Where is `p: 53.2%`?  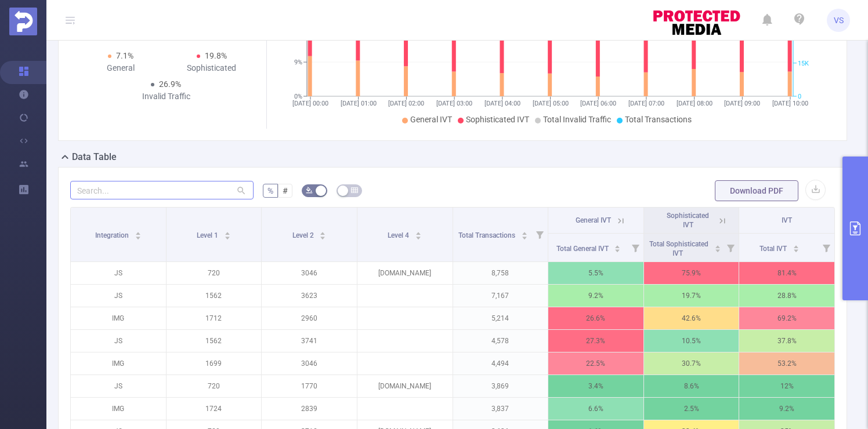
p: 53.2% is located at coordinates (787, 363).